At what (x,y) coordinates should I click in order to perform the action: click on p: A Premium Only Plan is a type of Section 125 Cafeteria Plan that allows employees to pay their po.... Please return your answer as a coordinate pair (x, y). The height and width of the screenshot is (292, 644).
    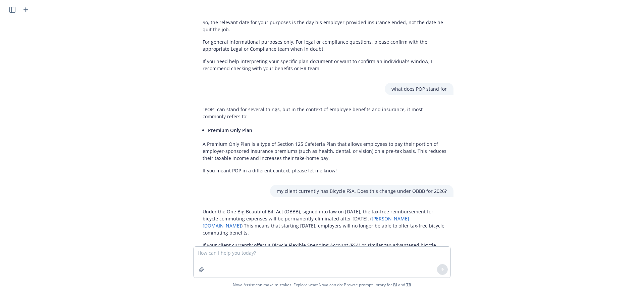
    Looking at the image, I should click on (324, 151).